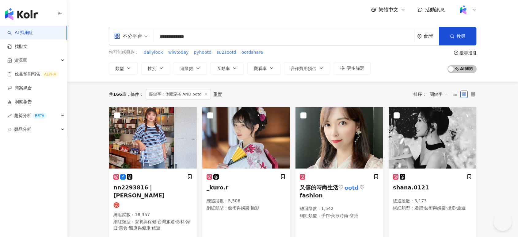 This screenshot has height=237, width=518. Describe the element at coordinates (218, 94) in the screenshot. I see `div: 重置` at that location.